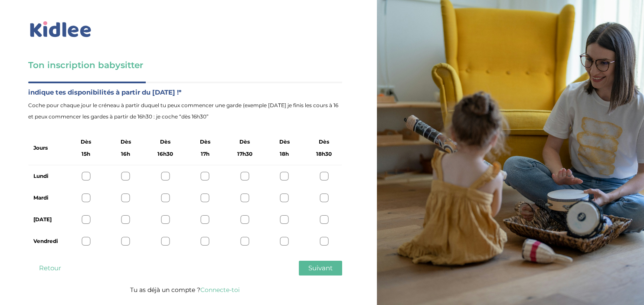  What do you see at coordinates (86, 154) in the screenshot?
I see `span: 15h` at bounding box center [86, 154].